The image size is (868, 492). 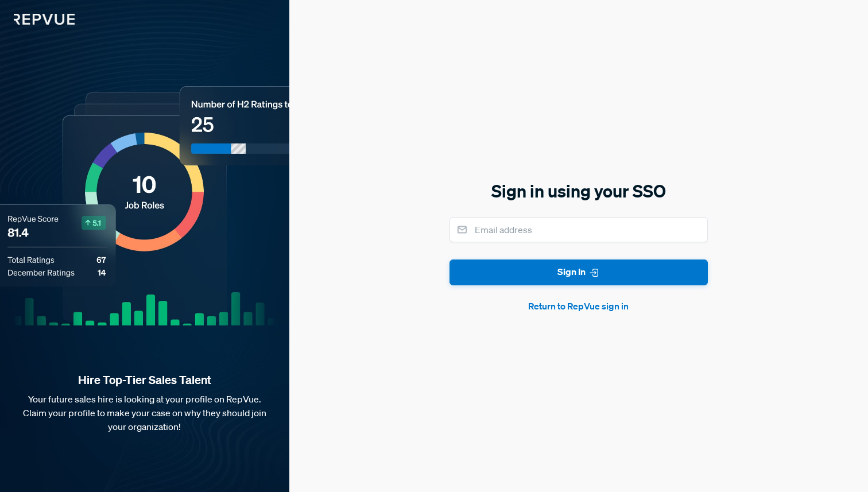 I want to click on input: Email address, so click(x=578, y=230).